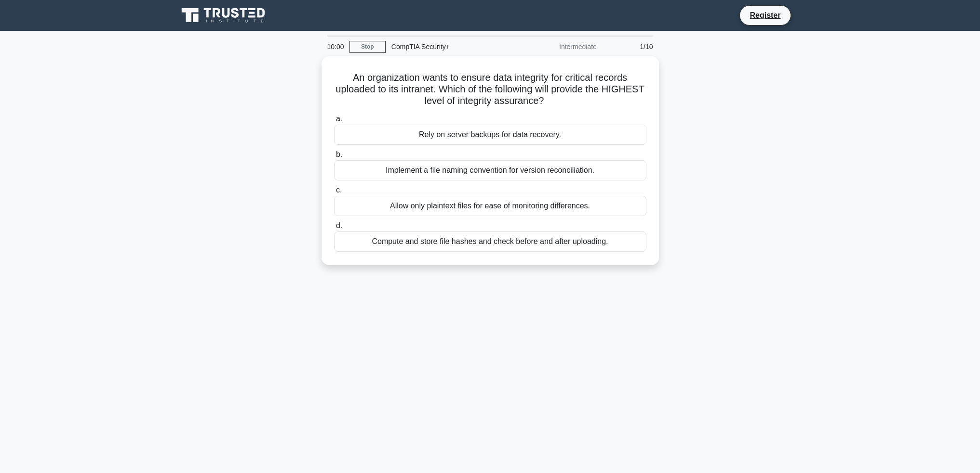 The height and width of the screenshot is (473, 980). What do you see at coordinates (765, 15) in the screenshot?
I see `a: Register` at bounding box center [765, 15].